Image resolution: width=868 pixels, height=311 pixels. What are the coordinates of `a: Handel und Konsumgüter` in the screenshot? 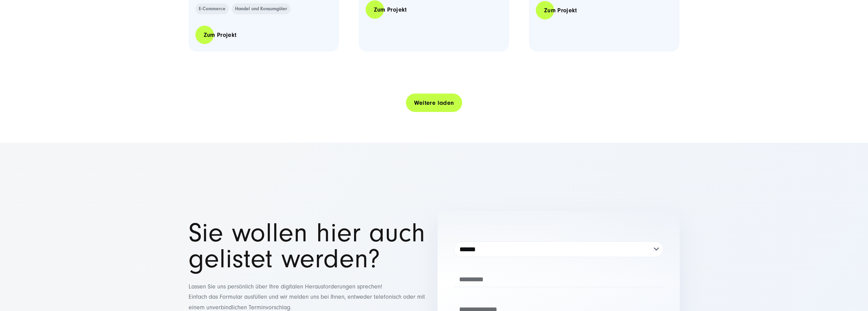 It's located at (261, 9).